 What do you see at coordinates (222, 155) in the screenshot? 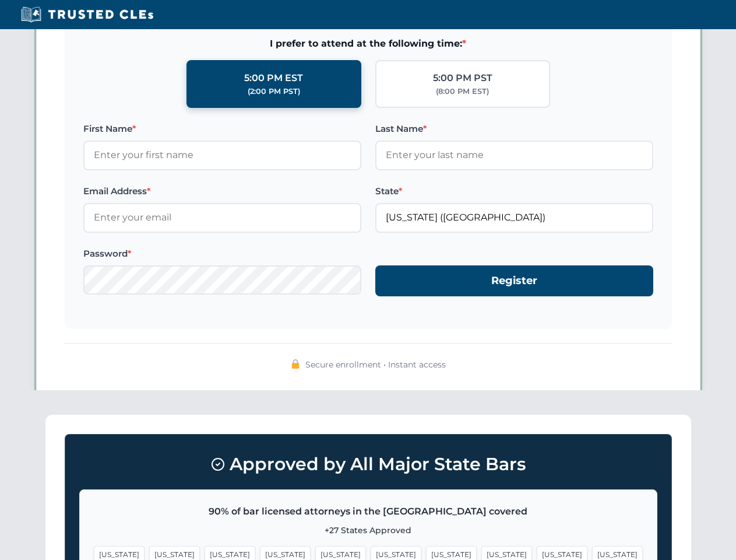
I see `input: Enter your first name` at bounding box center [222, 155].